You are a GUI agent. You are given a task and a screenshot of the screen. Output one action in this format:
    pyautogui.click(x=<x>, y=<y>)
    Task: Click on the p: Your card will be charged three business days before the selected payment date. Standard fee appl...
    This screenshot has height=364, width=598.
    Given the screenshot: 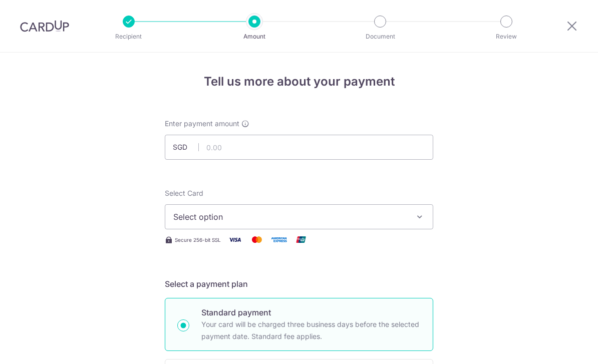 What is the action you would take?
    pyautogui.click(x=311, y=331)
    